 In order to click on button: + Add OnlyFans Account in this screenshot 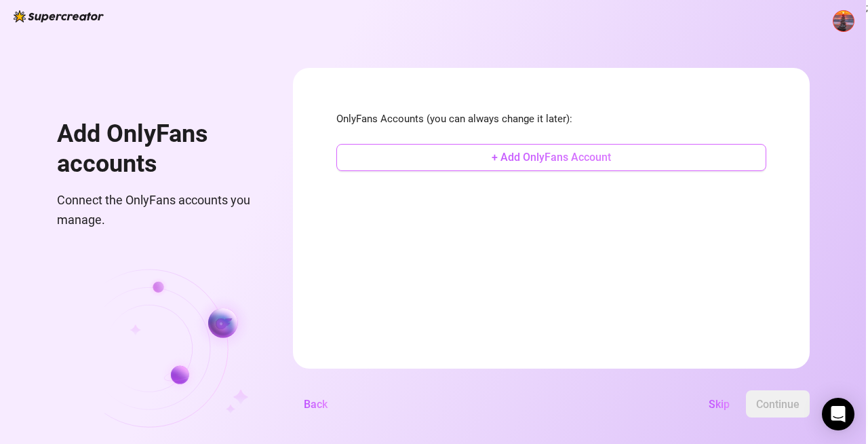, I will do `click(552, 158)`.